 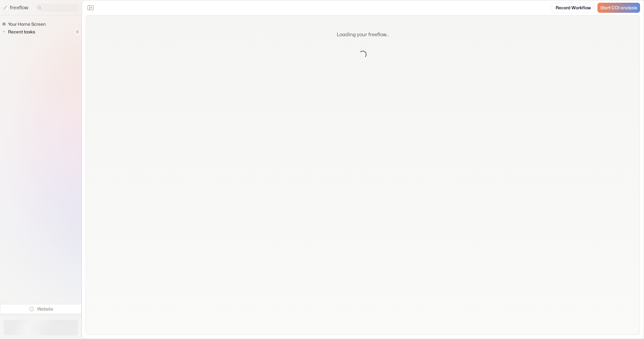 I want to click on p: Loading your freeflow..., so click(x=362, y=35).